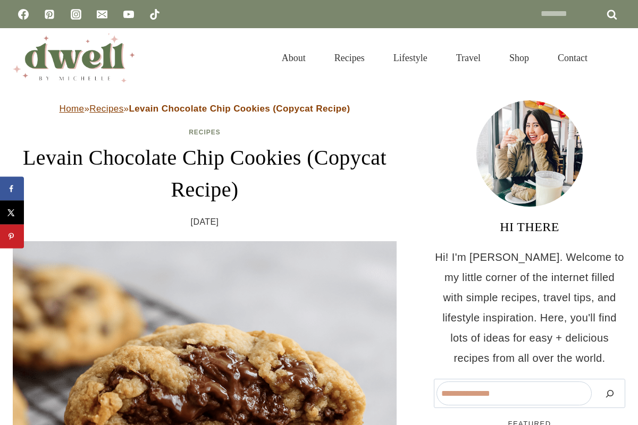 Image resolution: width=638 pixels, height=425 pixels. I want to click on a: Email, so click(102, 14).